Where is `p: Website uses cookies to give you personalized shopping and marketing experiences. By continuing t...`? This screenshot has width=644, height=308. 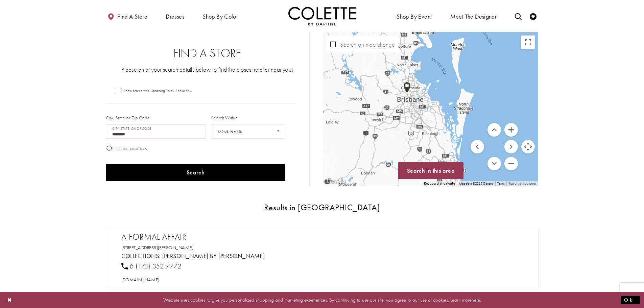
p: Website uses cookies to give you personalized shopping and marketing experiences. By continuing t... is located at coordinates (322, 300).